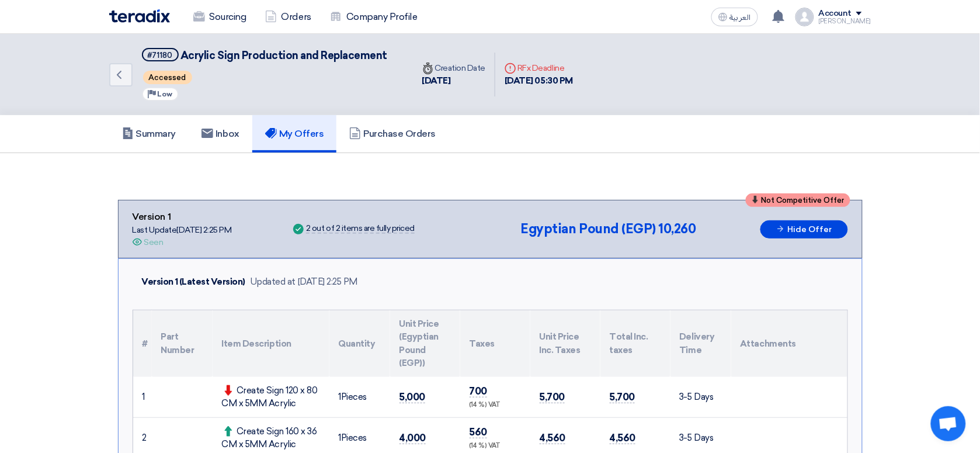  Describe the element at coordinates (566, 344) in the screenshot. I see `th: Unit Price Inc. Taxes` at that location.